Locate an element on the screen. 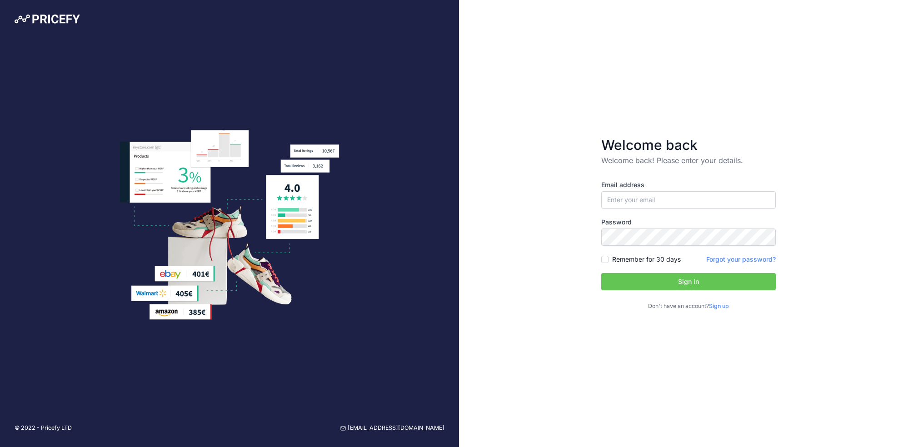  a: Forgot your password? is located at coordinates (740, 259).